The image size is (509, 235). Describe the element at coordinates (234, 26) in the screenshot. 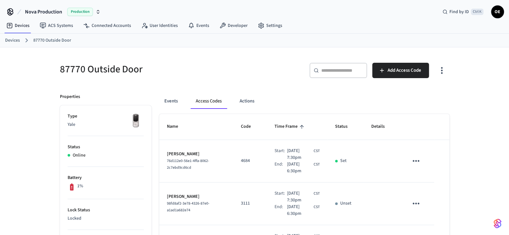

I see `a: Developer` at that location.